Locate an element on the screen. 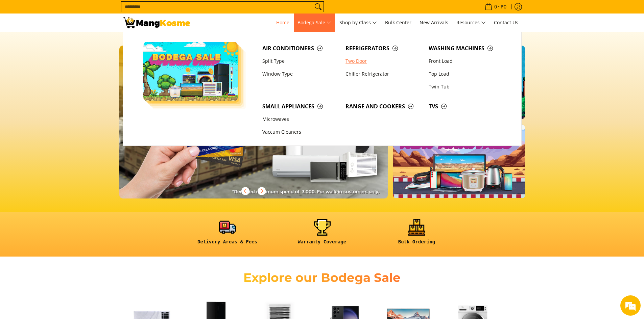 Image resolution: width=644 pixels, height=319 pixels. a: Small Appliances is located at coordinates (301, 107).